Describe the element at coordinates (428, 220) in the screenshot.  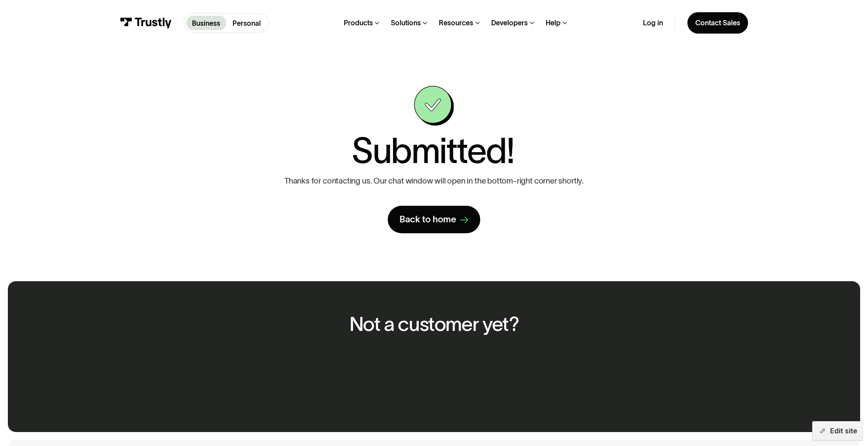
I see `div: Back to home` at that location.